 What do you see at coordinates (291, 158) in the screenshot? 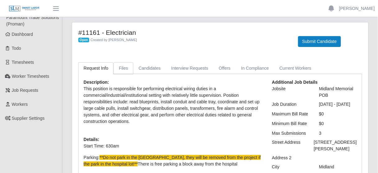
I see `div: Address 2` at bounding box center [291, 158].